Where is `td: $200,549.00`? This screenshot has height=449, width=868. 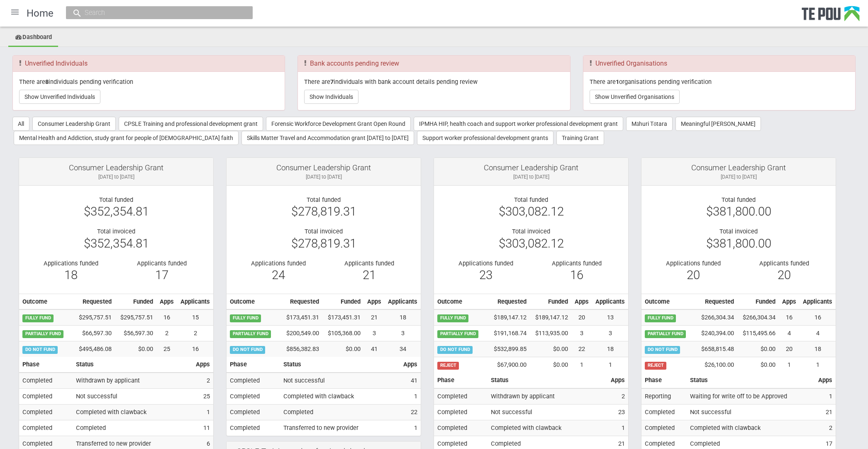 td: $200,549.00 is located at coordinates (300, 333).